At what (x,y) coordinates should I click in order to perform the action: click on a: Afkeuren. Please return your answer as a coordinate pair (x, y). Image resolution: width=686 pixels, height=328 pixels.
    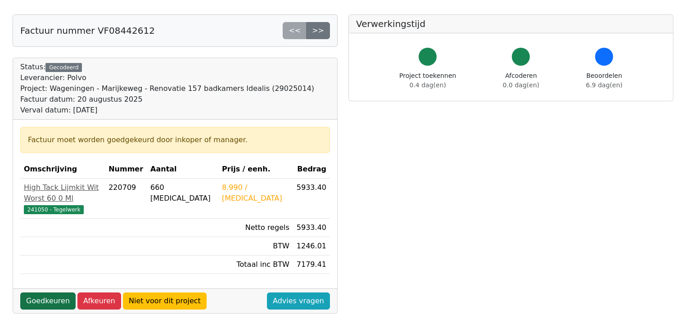
    Looking at the image, I should click on (99, 301).